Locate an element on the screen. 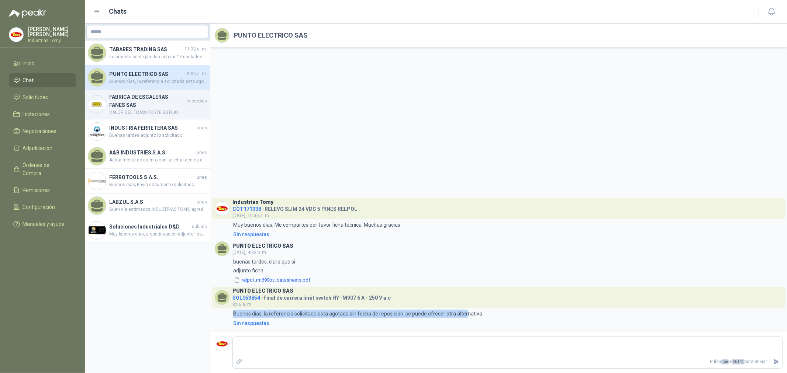 This screenshot has height=373, width=787. p: adjunto ficha is located at coordinates (272, 271).